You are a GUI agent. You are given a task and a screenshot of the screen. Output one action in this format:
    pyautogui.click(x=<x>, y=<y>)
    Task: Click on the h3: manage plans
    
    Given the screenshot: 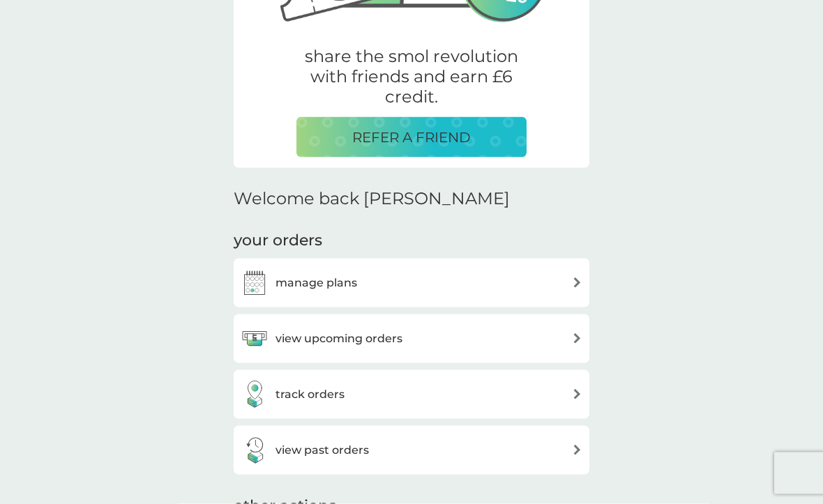 What is the action you would take?
    pyautogui.click(x=316, y=283)
    